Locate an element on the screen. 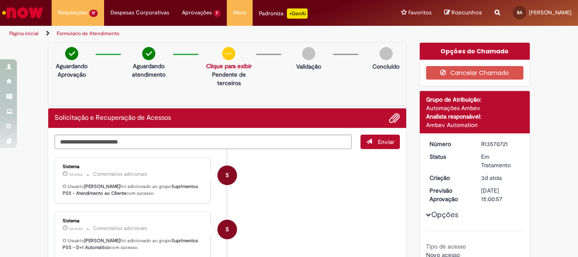 This screenshot has width=578, height=257. img: circle-minus.png is located at coordinates (228, 53).